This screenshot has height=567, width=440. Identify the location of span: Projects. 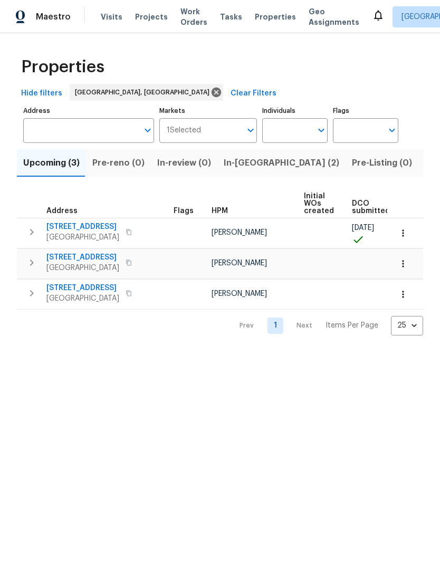
(151, 17).